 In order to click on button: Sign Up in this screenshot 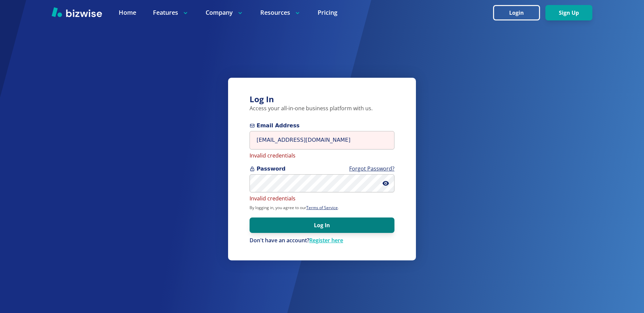, I will do `click(569, 13)`.